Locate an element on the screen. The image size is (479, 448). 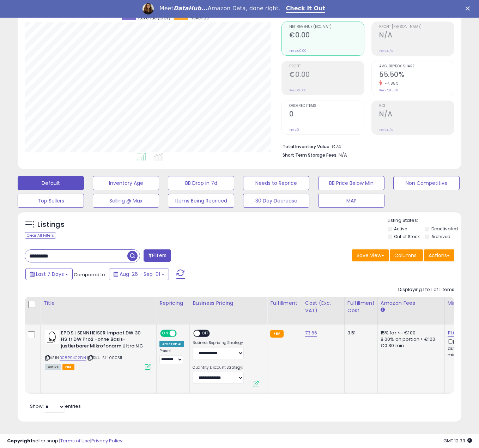
span: | SKU: SH1000511 is located at coordinates (105, 358).